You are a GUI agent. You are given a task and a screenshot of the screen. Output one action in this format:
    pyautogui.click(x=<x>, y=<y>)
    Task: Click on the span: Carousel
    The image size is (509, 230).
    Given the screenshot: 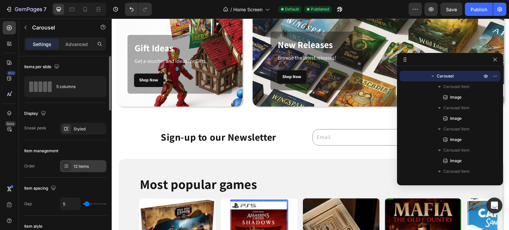 What is the action you would take?
    pyautogui.click(x=445, y=76)
    